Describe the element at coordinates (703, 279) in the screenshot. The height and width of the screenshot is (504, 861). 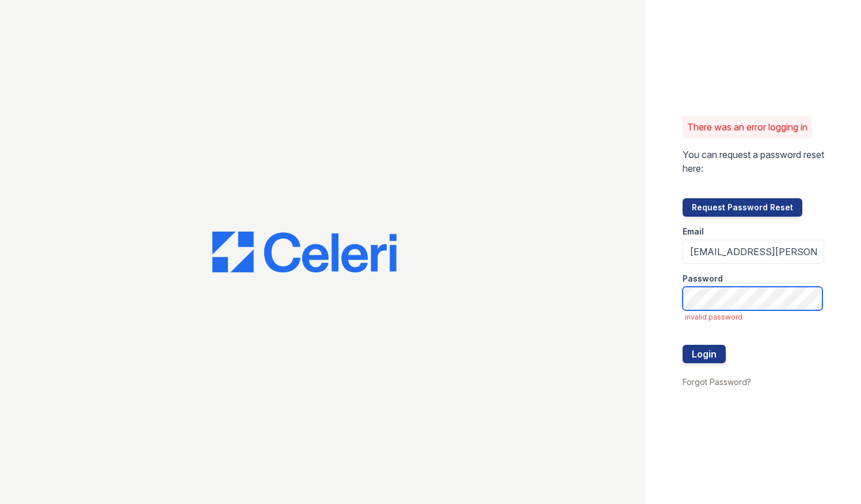
I see `label: Password` at that location.